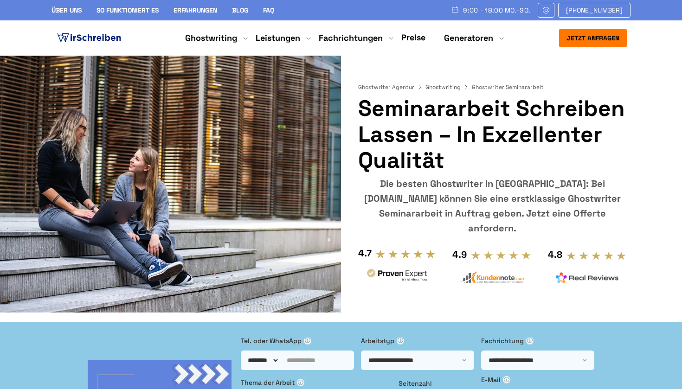 This screenshot has height=389, width=682. I want to click on a: FAQ, so click(269, 10).